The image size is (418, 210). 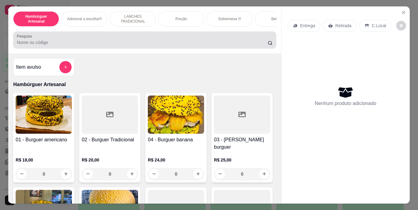 I want to click on p: Retirada, so click(x=343, y=26).